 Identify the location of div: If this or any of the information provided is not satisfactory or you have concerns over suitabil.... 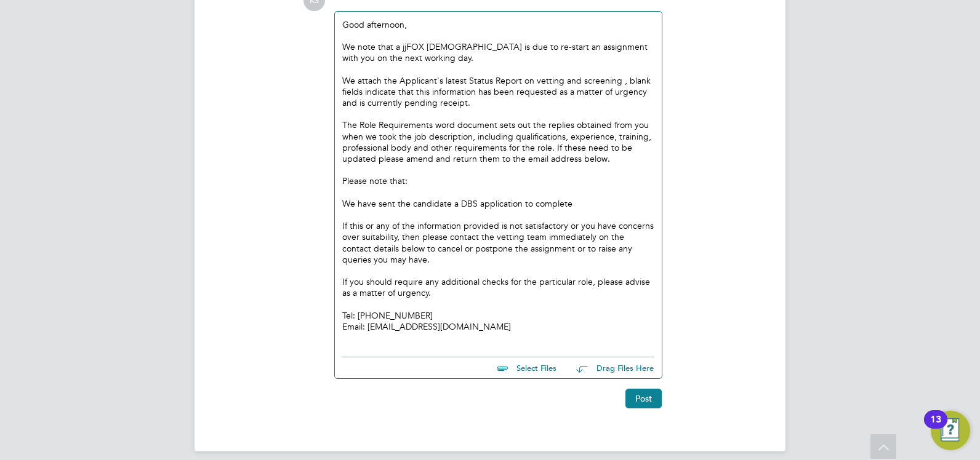
(498, 242).